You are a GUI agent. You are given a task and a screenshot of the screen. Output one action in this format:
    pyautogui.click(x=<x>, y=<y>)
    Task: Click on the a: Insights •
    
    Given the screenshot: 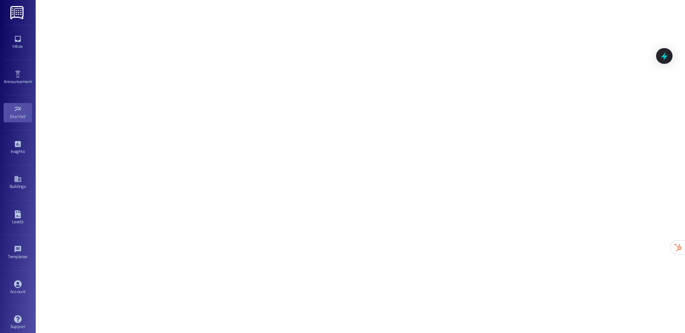 What is the action you would take?
    pyautogui.click(x=18, y=148)
    